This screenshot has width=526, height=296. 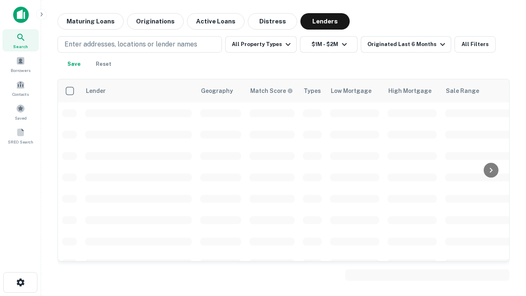 What do you see at coordinates (272, 21) in the screenshot?
I see `button: Distress` at bounding box center [272, 21].